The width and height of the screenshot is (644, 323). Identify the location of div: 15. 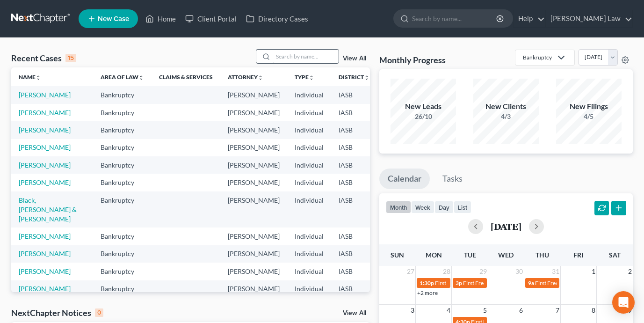
(71, 58).